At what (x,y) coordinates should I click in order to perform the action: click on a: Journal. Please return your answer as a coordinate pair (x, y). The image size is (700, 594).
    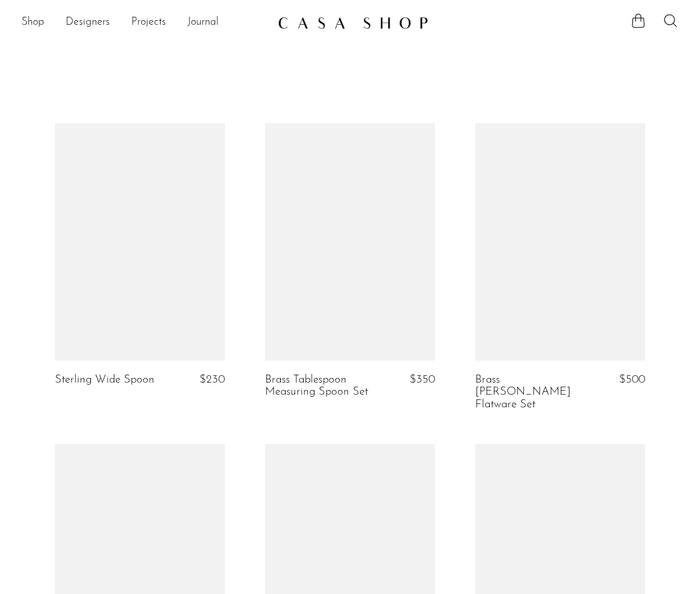
    Looking at the image, I should click on (203, 23).